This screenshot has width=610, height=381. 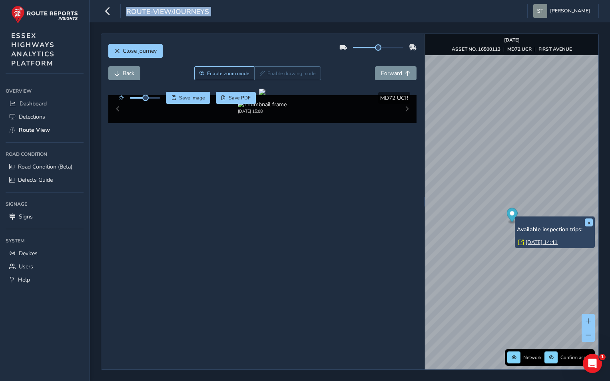 What do you see at coordinates (124, 73) in the screenshot?
I see `button: Back` at bounding box center [124, 73].